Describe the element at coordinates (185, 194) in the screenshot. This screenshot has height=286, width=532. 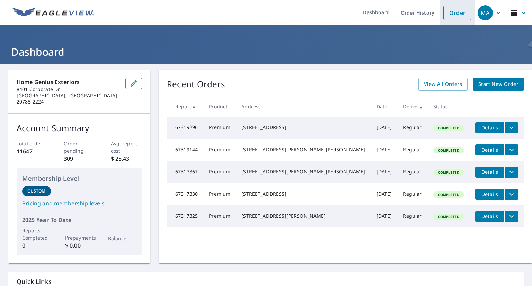
I see `td: 67317330` at that location.